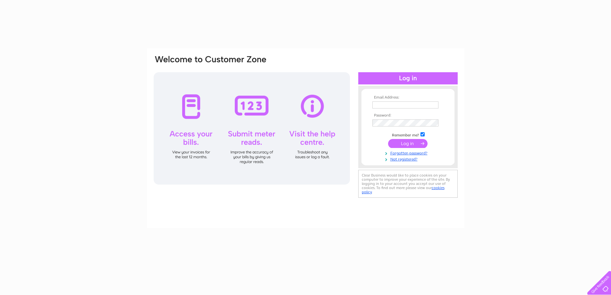  What do you see at coordinates (408, 143) in the screenshot?
I see `input: Submit` at bounding box center [408, 143].